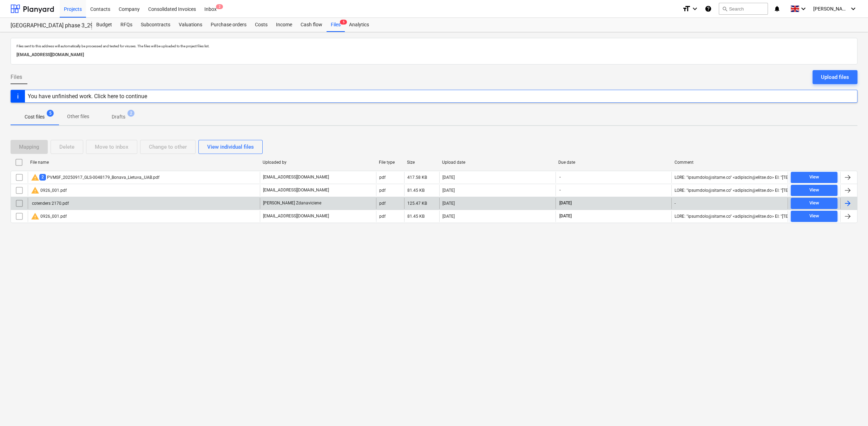 Image resolution: width=868 pixels, height=426 pixels. Describe the element at coordinates (835, 77) in the screenshot. I see `div: Upload files` at that location.